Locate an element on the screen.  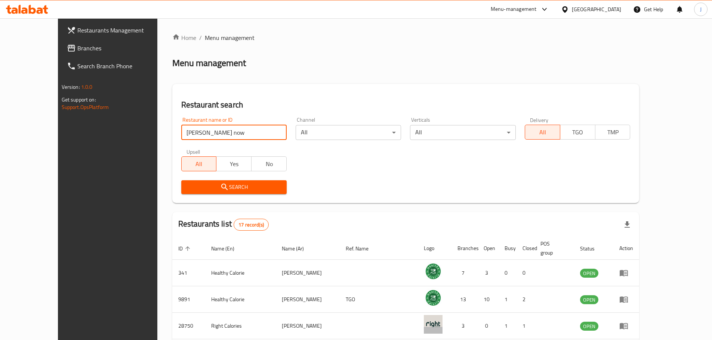
td: Right Calories is located at coordinates (241, 326).